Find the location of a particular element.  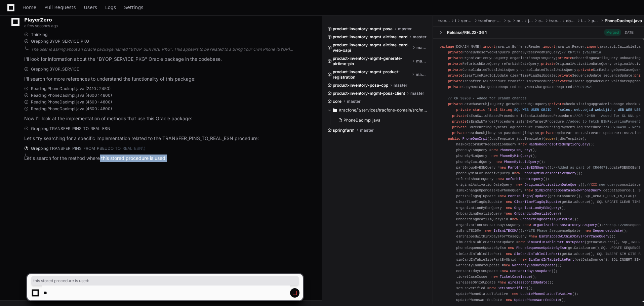

span: product-inventory-mgmt-product-registration is located at coordinates (371, 74).